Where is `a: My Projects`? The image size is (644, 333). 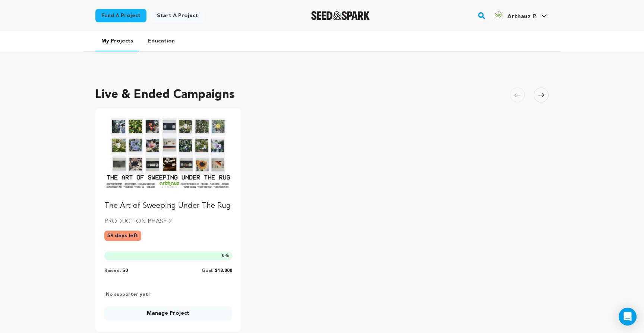 a: My Projects is located at coordinates (117, 41).